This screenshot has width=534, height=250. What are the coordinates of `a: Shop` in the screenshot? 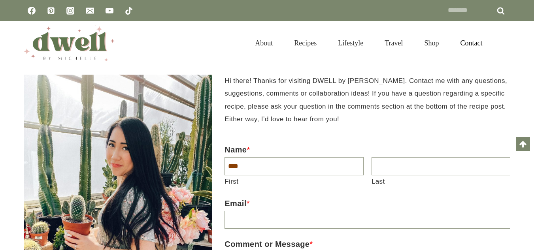 It's located at (431, 43).